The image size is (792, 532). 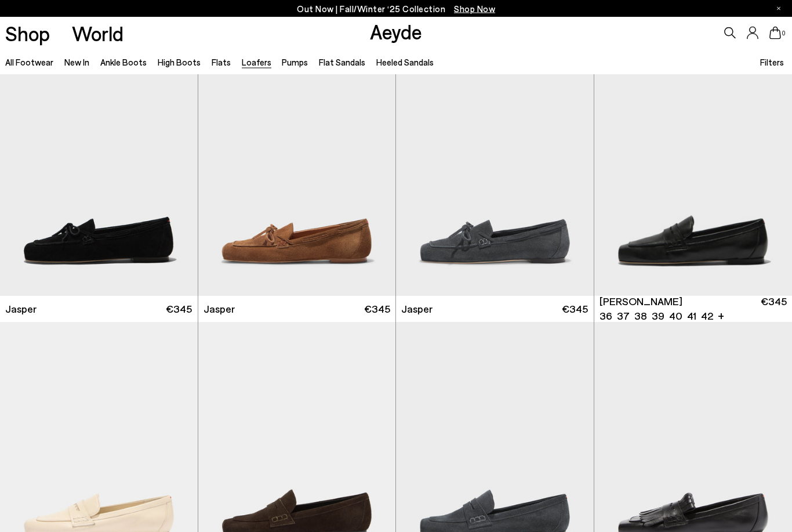 What do you see at coordinates (396, 9) in the screenshot?
I see `p: Out Now | Fall/Winter ‘25 Collection` at bounding box center [396, 9].